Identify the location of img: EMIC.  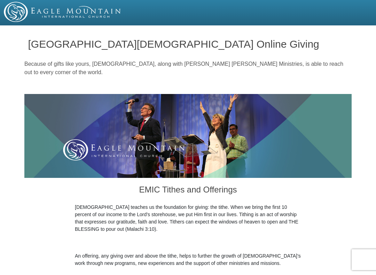
(63, 12).